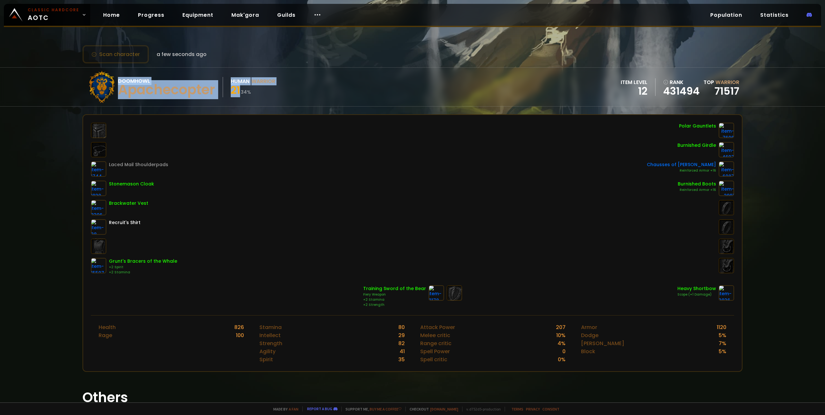 This screenshot has height=415, width=825. Describe the element at coordinates (697, 145) in the screenshot. I see `div: Burnished Girdle` at that location.